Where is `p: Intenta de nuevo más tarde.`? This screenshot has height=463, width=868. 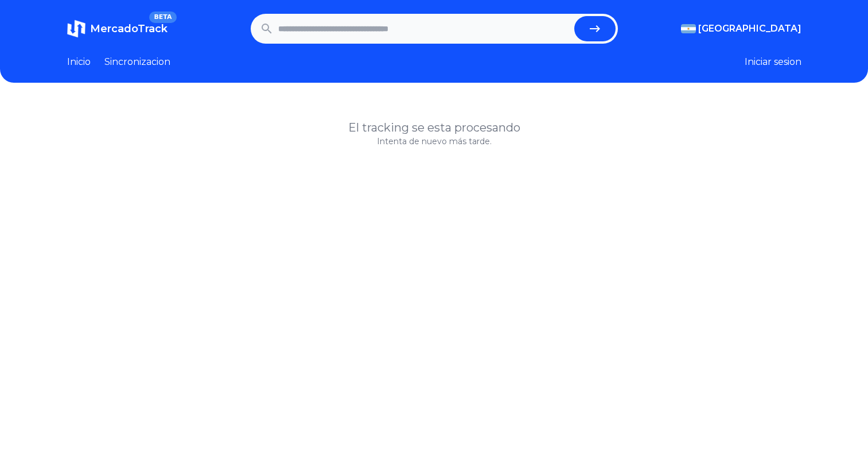
p: Intenta de nuevo más tarde. is located at coordinates (434, 141).